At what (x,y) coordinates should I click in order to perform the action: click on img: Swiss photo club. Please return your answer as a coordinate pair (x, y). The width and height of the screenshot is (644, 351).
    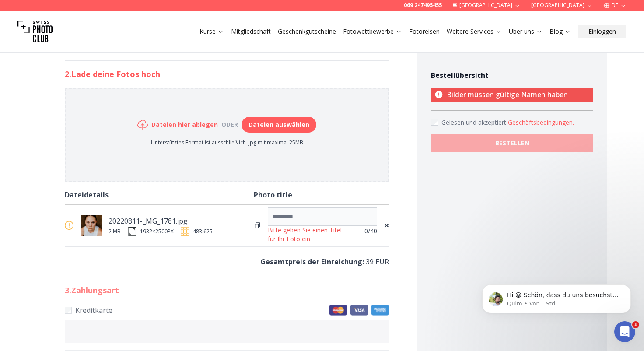
    Looking at the image, I should click on (35, 32).